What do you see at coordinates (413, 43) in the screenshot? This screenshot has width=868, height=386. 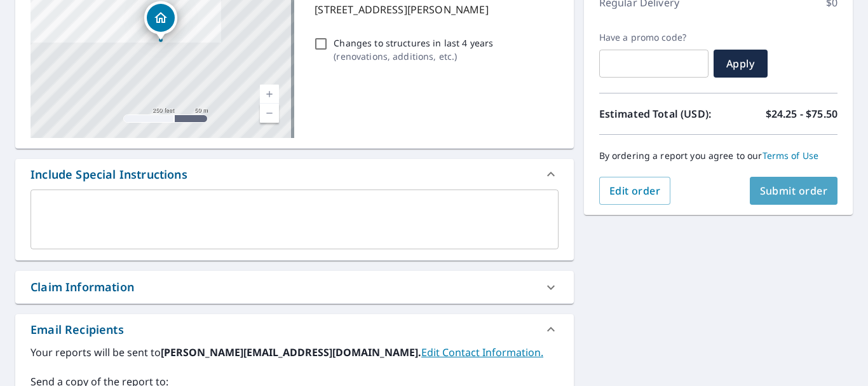 I see `p: Changes to structures in last 4 years` at bounding box center [413, 43].